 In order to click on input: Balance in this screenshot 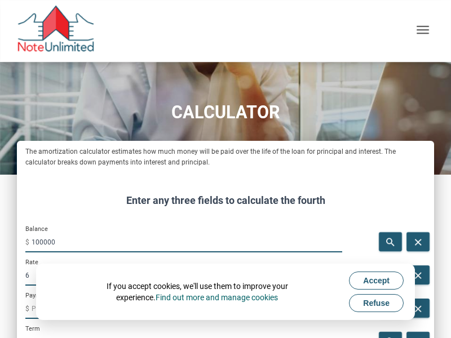, I will do `click(187, 242)`.